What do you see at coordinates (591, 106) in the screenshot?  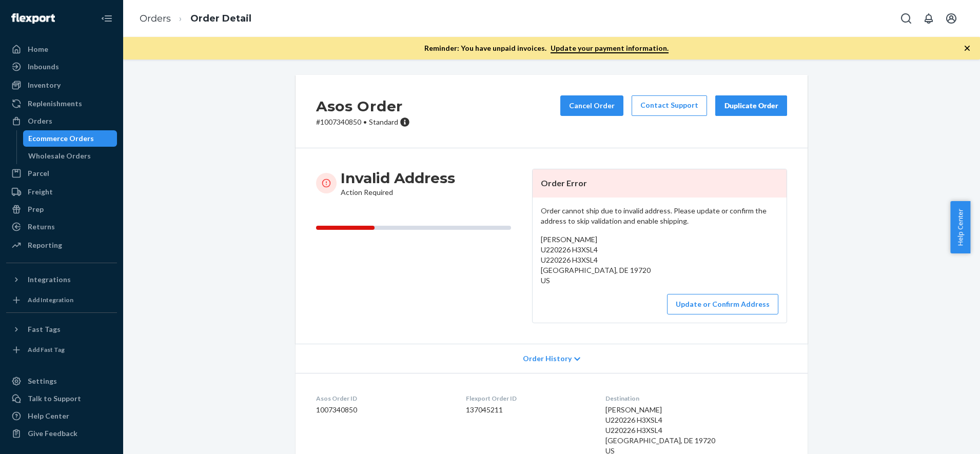 I see `button: Cancel Order` at bounding box center [591, 106].